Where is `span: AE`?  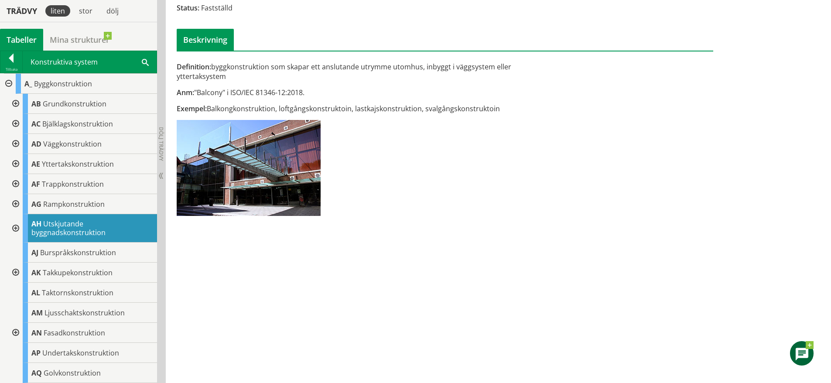 span: AE is located at coordinates (36, 164).